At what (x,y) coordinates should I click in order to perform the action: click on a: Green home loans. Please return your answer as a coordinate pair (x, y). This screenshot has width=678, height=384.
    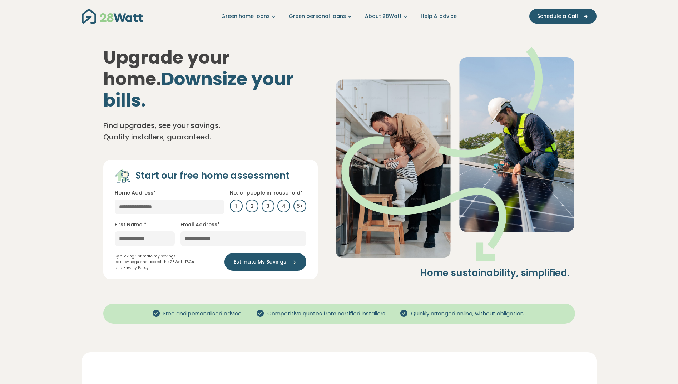
    Looking at the image, I should click on (249, 16).